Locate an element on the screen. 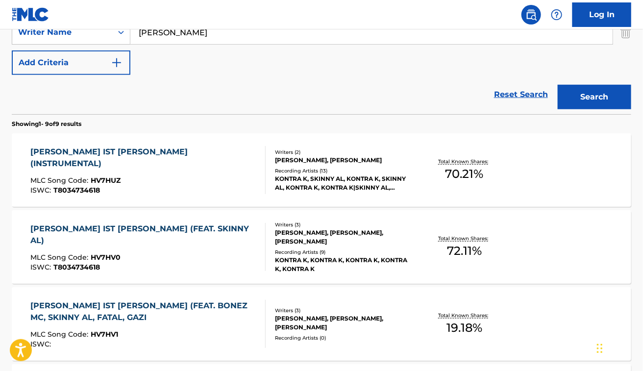 This screenshot has width=643, height=371. a: Public Search is located at coordinates (532, 15).